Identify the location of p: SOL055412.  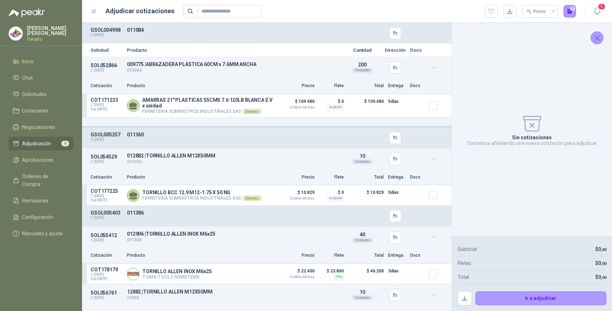
(107, 235).